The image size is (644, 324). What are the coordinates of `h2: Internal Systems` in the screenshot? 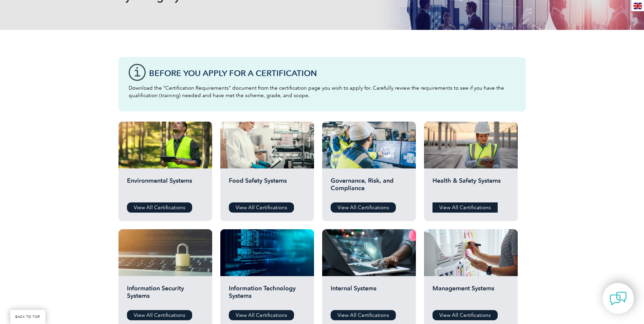 It's located at (369, 295).